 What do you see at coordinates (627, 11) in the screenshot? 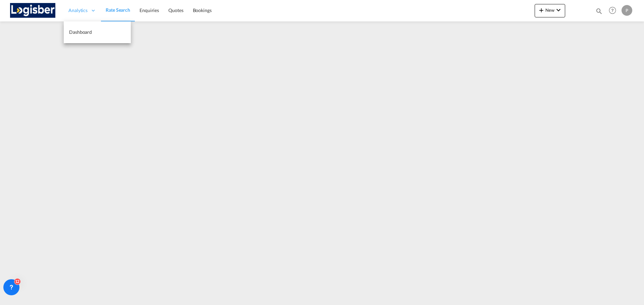
I see `div: P` at bounding box center [627, 11].